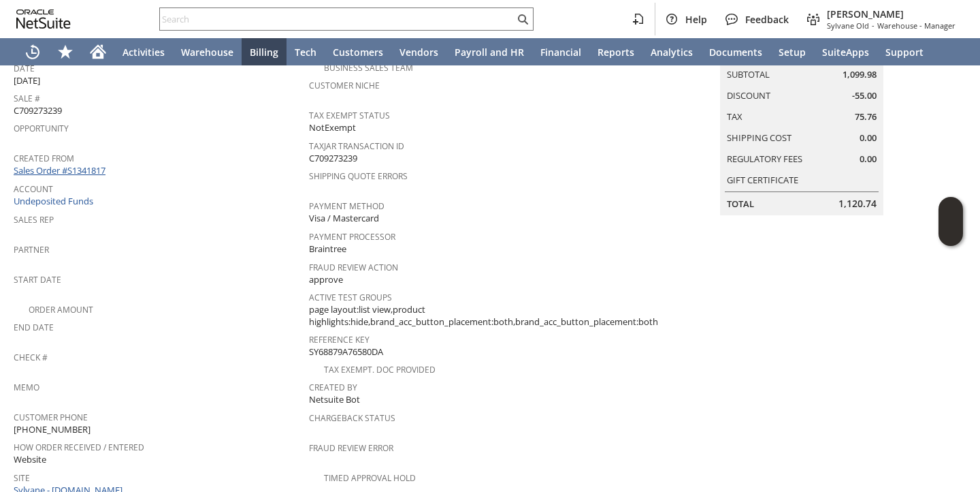  I want to click on a: Analytics, so click(672, 52).